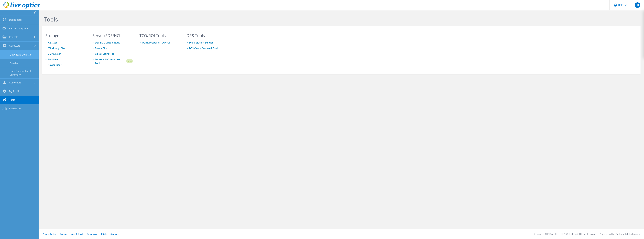 The width and height of the screenshot is (644, 239). Describe the element at coordinates (637, 5) in the screenshot. I see `span: SR` at that location.